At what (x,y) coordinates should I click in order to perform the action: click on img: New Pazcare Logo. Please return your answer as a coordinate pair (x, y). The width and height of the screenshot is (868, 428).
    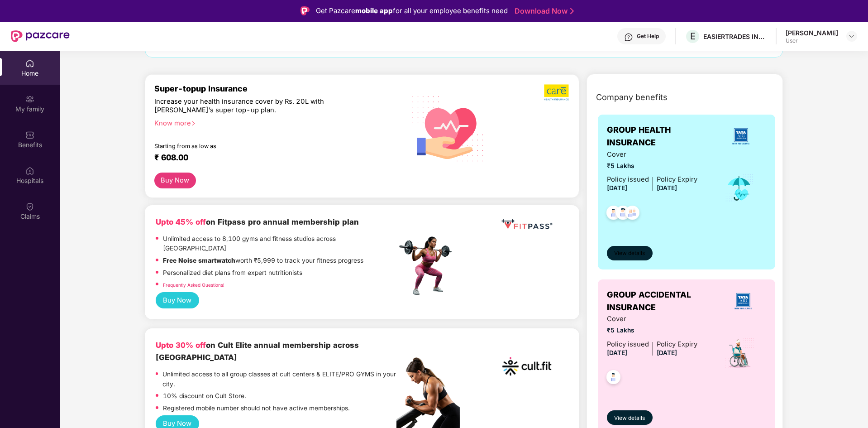
    Looking at the image, I should click on (40, 36).